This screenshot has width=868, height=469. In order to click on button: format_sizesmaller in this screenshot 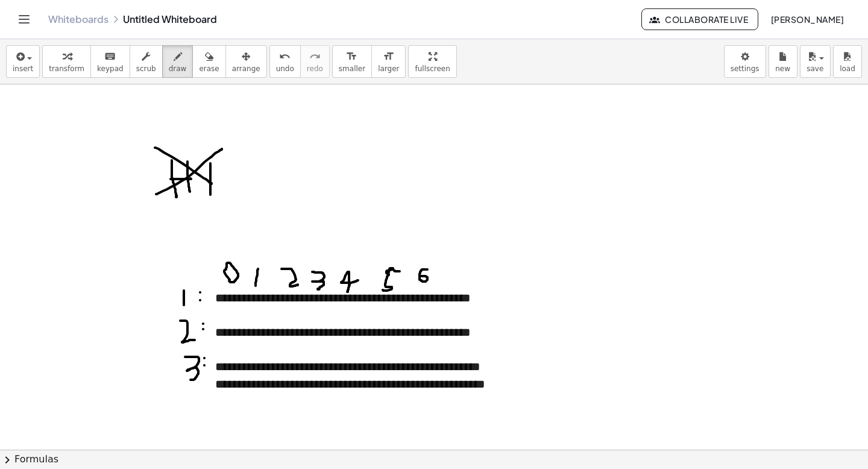, I will do `click(352, 62)`.